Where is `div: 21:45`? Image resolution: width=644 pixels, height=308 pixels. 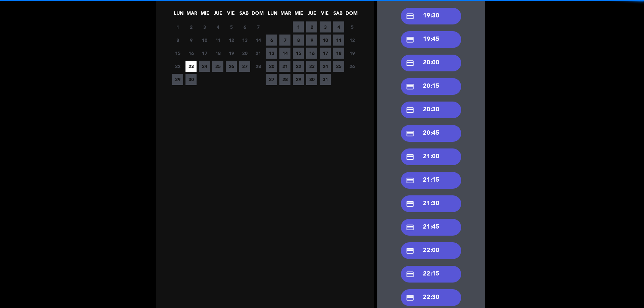 div: 21:45 is located at coordinates (431, 227).